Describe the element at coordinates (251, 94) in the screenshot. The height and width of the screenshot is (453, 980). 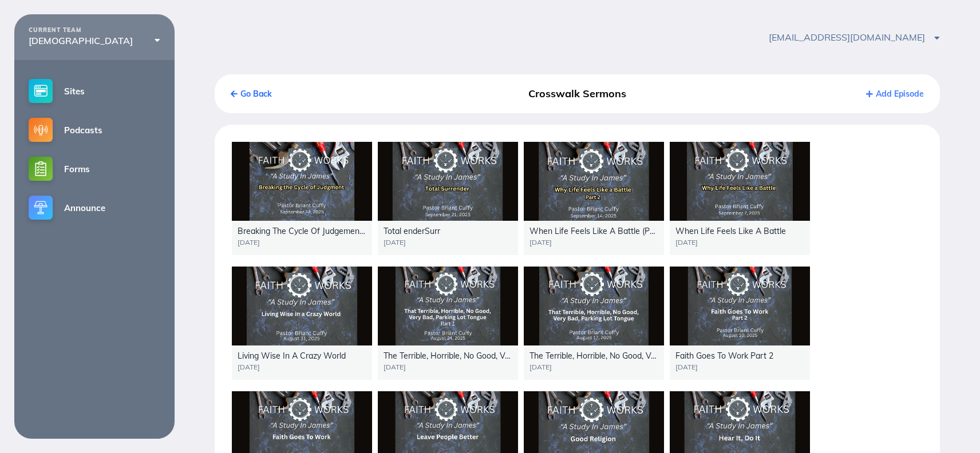
I see `a: Go Back` at that location.